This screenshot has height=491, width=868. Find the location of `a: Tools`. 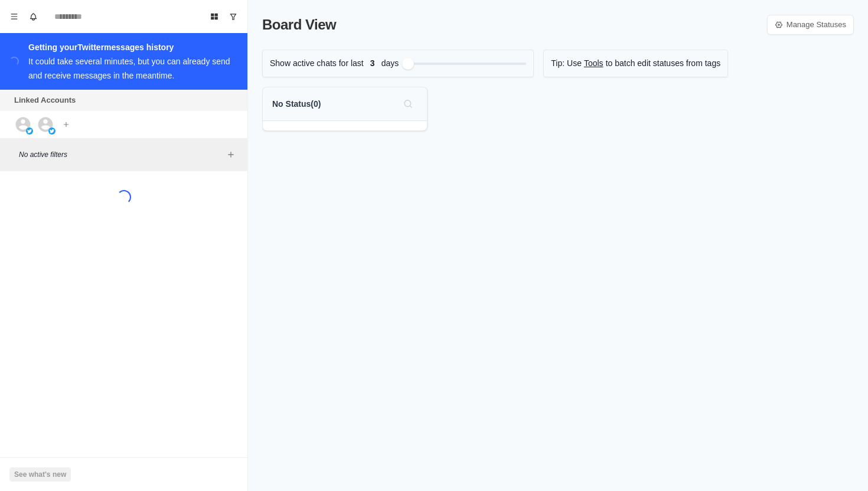

a: Tools is located at coordinates (593, 63).